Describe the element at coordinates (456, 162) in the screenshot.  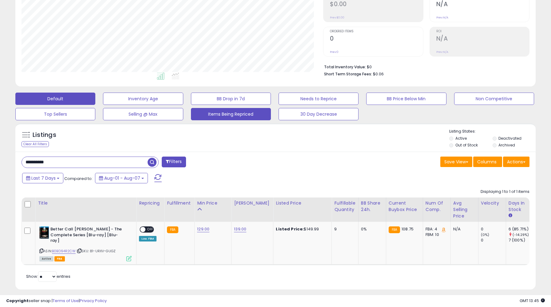
I see `button: Save View` at that location.